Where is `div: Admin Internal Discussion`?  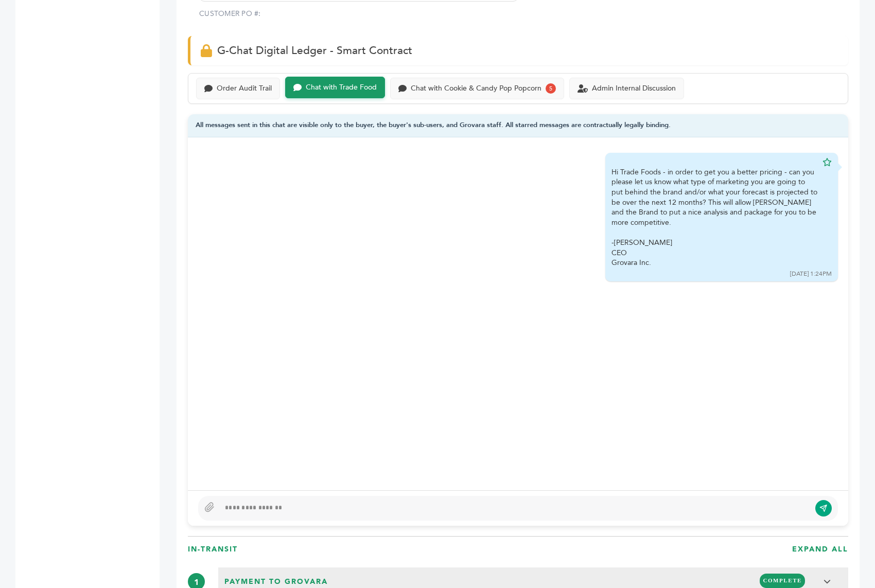
div: Admin Internal Discussion is located at coordinates (633, 88).